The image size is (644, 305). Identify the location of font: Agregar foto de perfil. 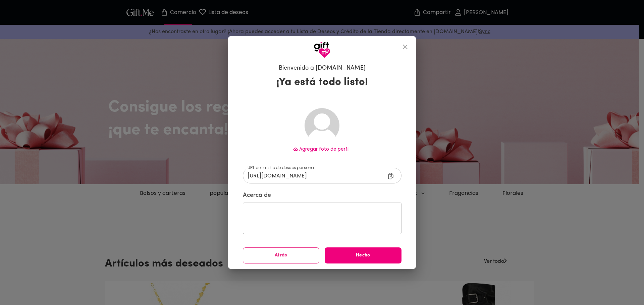
(324, 149).